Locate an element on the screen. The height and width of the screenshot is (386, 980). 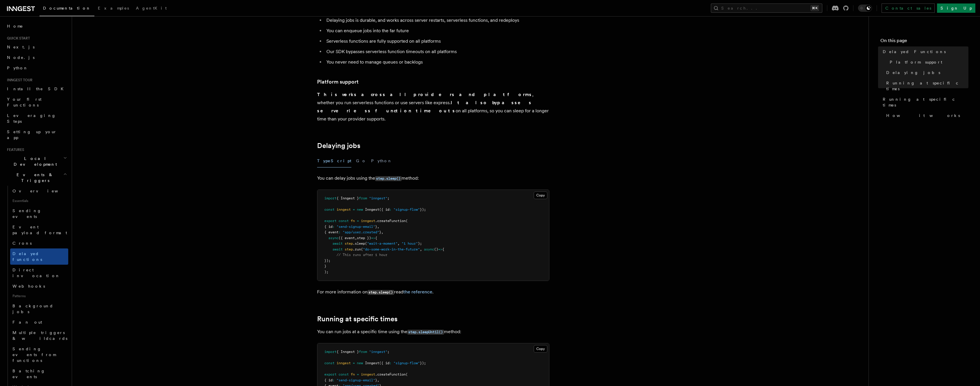
span: Your first Functions is located at coordinates (24, 102).